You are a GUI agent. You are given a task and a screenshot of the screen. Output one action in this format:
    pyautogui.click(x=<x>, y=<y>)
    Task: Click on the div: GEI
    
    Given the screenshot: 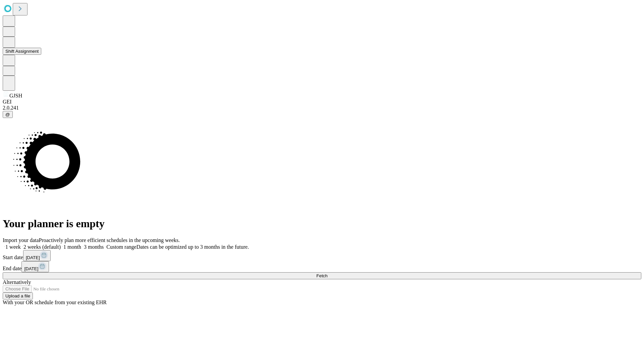 What is the action you would take?
    pyautogui.click(x=322, y=102)
    